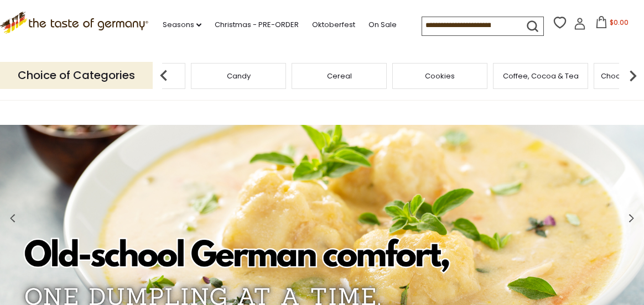  Describe the element at coordinates (238, 75) in the screenshot. I see `span: Candy` at that location.